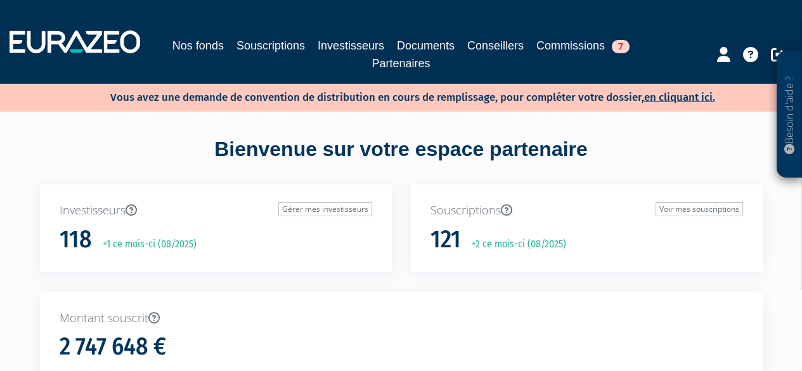 The height and width of the screenshot is (371, 802). What do you see at coordinates (621, 46) in the screenshot?
I see `span: 7` at bounding box center [621, 46].